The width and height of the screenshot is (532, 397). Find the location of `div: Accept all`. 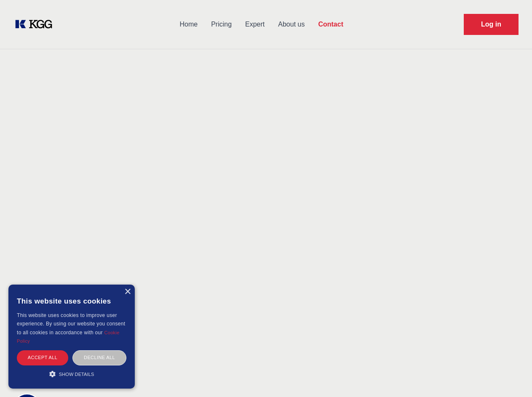

div: Accept all is located at coordinates (42, 358).